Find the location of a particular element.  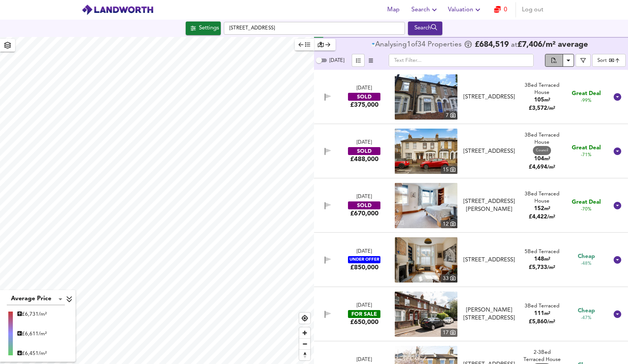

div: Settings is located at coordinates (208, 28).